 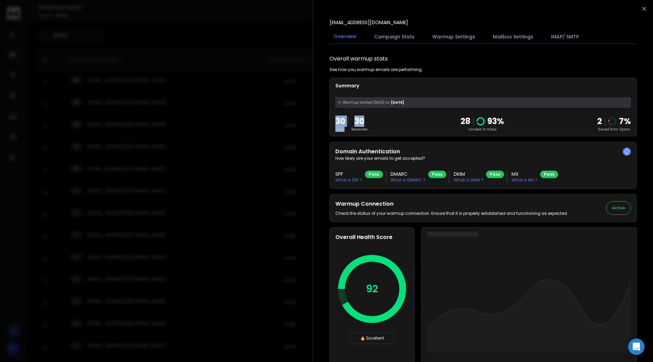 What do you see at coordinates (345, 37) in the screenshot?
I see `button: Overview` at bounding box center [345, 37].